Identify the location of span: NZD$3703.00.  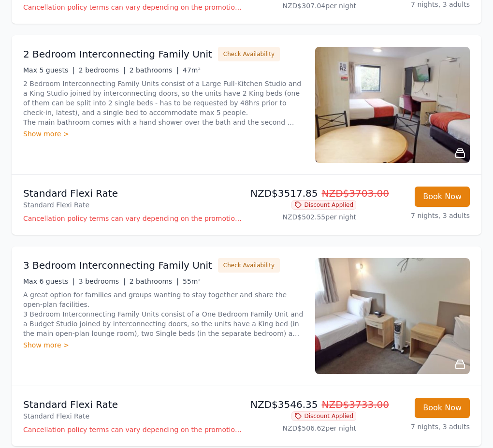
(356, 193).